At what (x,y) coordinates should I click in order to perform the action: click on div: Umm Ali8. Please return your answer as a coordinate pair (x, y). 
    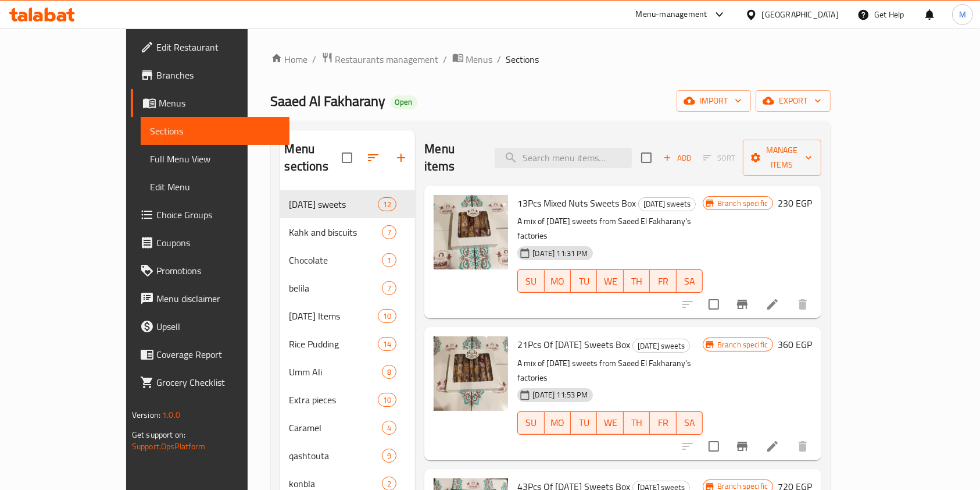
    Looking at the image, I should click on (348, 371).